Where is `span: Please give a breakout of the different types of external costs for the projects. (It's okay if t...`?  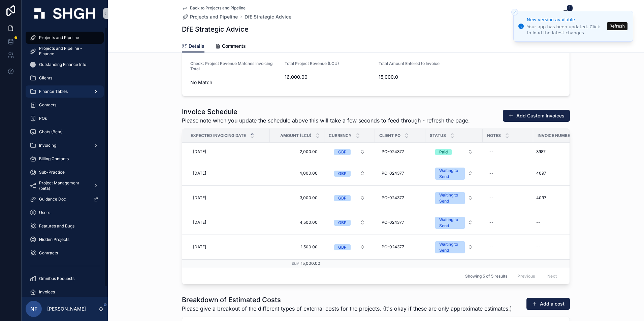
span: Please give a breakout of the different types of external costs for the projects. (It's okay if t... is located at coordinates (347, 309).